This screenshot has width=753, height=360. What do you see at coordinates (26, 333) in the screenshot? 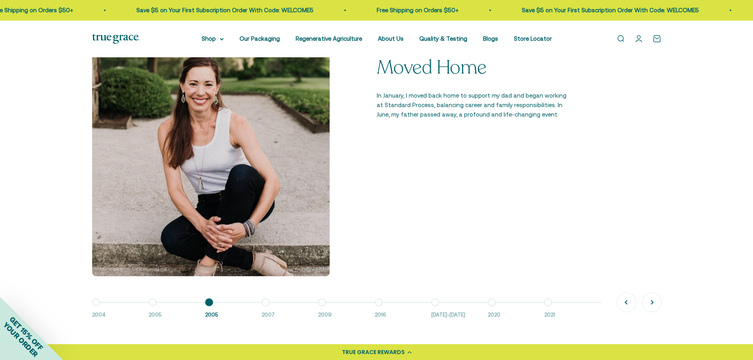
I see `span: GET 15% OFF` at bounding box center [26, 333].